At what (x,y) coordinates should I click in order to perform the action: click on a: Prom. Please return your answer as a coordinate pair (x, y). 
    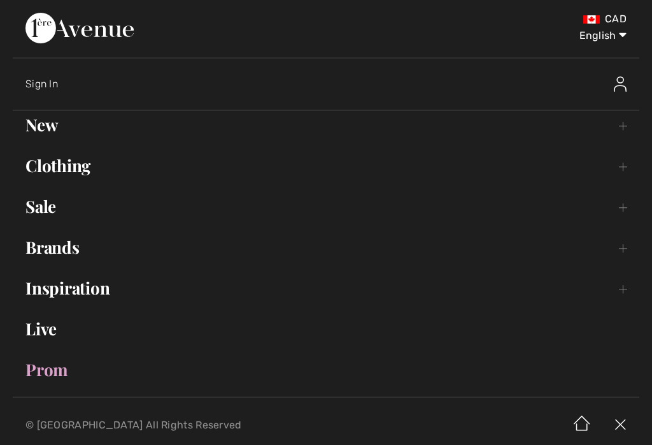
    Looking at the image, I should click on (326, 369).